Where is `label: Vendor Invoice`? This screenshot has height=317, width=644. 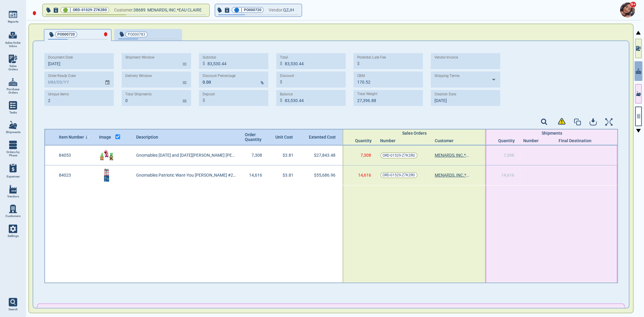
label: Vendor Invoice is located at coordinates (446, 57).